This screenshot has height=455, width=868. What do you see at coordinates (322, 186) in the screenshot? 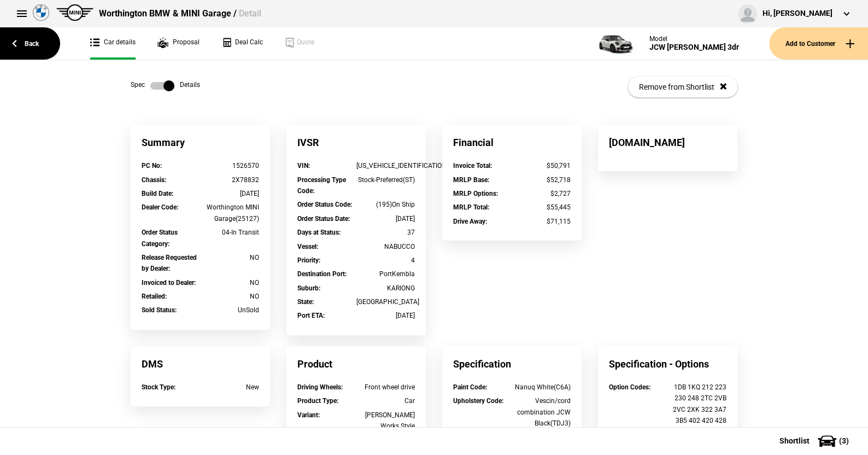
I see `strong: Processing Type Code :` at bounding box center [322, 186].